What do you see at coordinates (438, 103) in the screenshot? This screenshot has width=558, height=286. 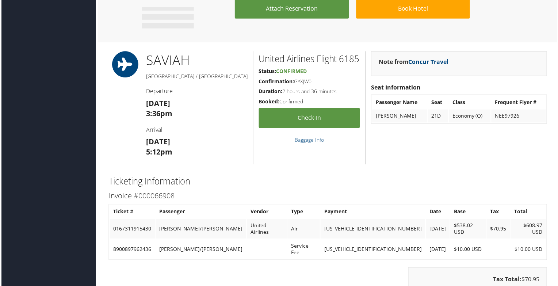 I see `th: Seat` at bounding box center [438, 103].